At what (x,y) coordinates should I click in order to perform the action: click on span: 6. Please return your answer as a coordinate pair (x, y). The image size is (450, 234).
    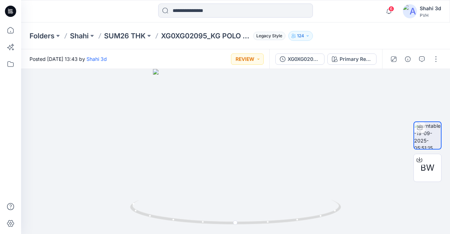
    Looking at the image, I should click on (391, 9).